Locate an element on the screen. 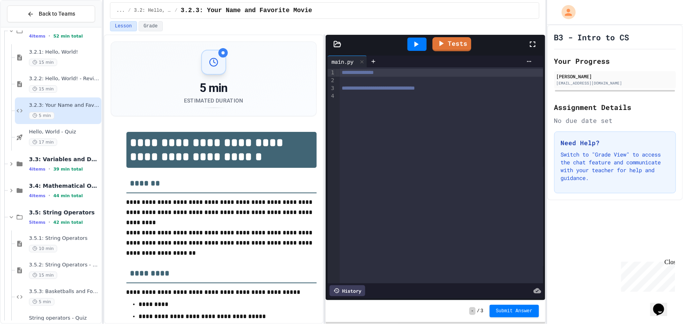 The width and height of the screenshot is (683, 324). button: Lesson is located at coordinates (123, 26).